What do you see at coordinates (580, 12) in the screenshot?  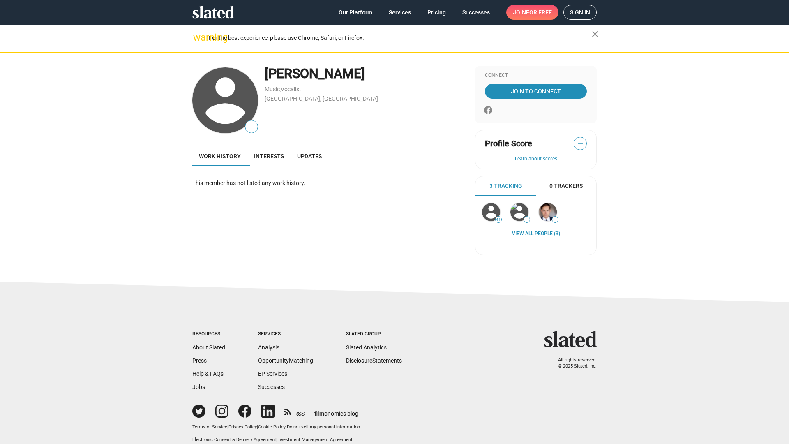 I see `span: Sign in` at bounding box center [580, 12].